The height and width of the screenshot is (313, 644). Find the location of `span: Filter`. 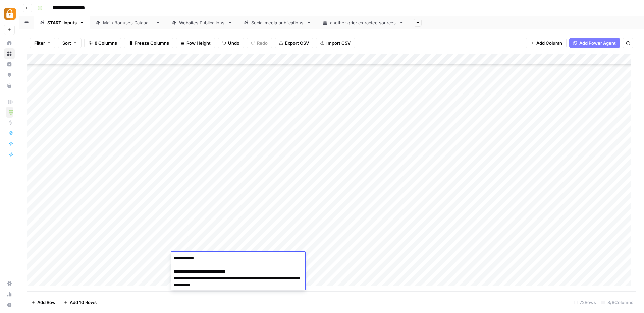

span: Filter is located at coordinates (39, 43).